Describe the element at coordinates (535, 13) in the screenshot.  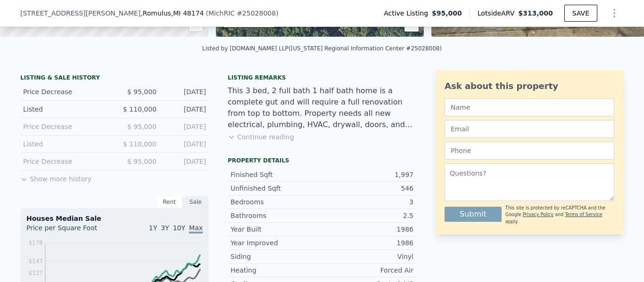
I see `span: $313,000` at that location.